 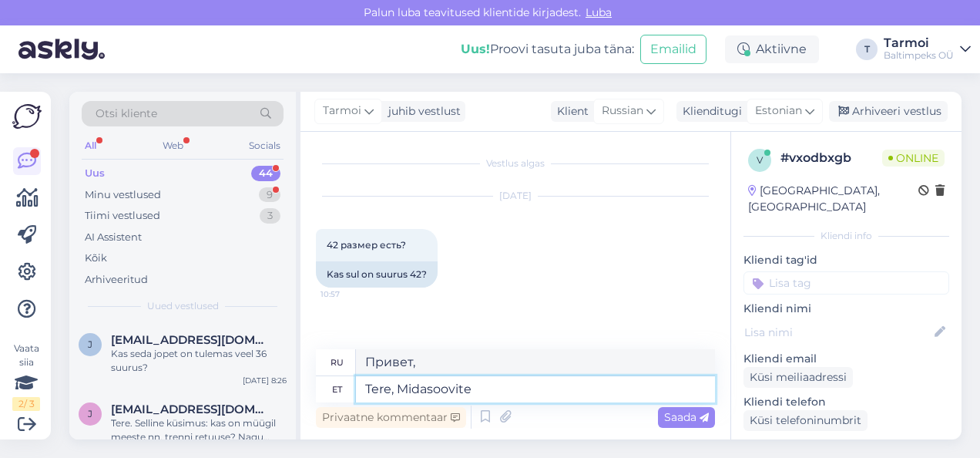 I want to click on textarea: Привет,, so click(x=536, y=363).